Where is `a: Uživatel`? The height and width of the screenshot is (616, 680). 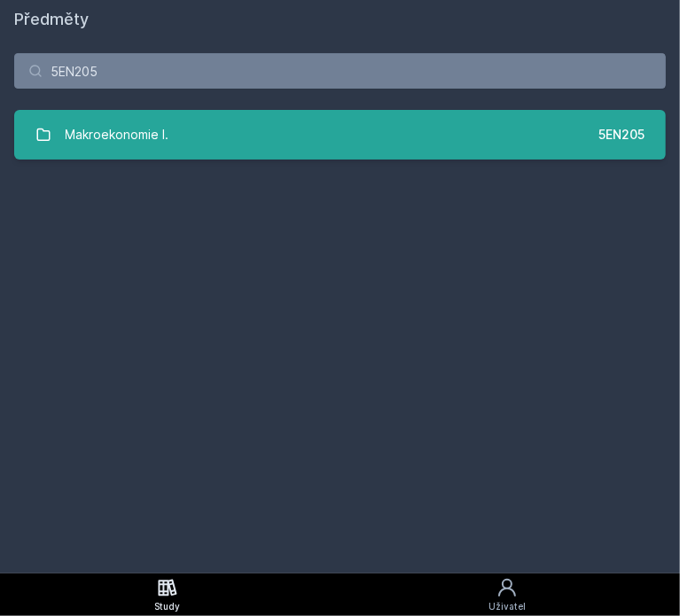 a: Uživatel is located at coordinates (507, 595).